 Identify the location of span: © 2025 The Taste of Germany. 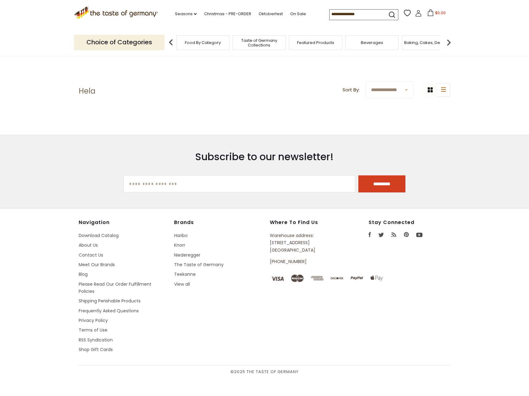
(265, 372).